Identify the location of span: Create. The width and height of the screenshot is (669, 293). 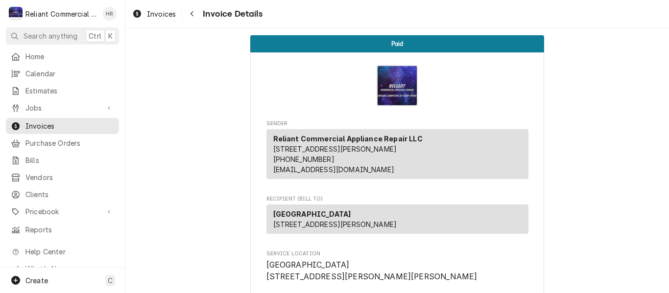
(37, 281).